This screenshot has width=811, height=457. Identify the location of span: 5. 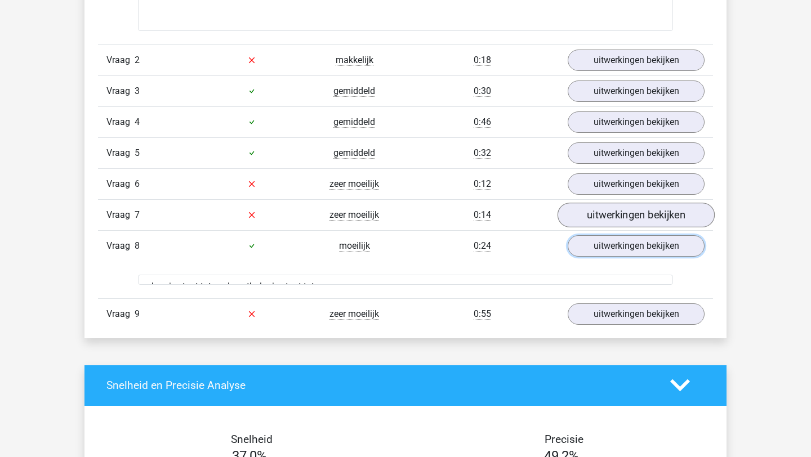
(137, 153).